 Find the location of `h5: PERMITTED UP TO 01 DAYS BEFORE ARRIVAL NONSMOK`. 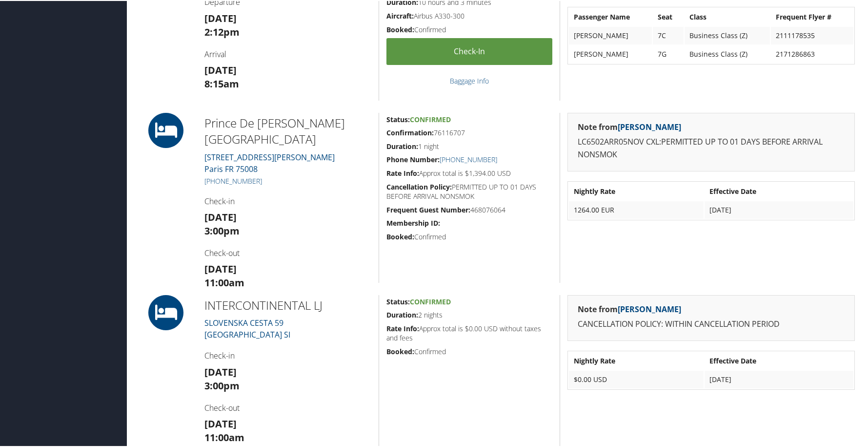

h5: PERMITTED UP TO 01 DAYS BEFORE ARRIVAL NONSMOK is located at coordinates (470, 190).